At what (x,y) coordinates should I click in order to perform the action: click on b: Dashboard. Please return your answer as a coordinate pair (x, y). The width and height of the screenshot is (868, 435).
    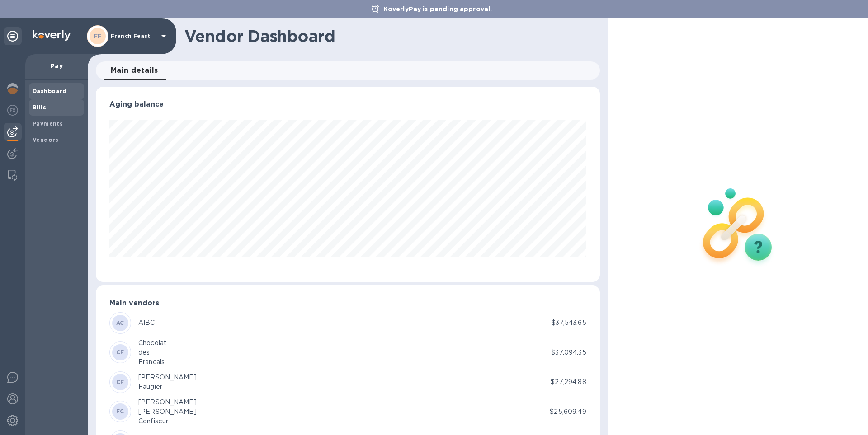
    Looking at the image, I should click on (50, 91).